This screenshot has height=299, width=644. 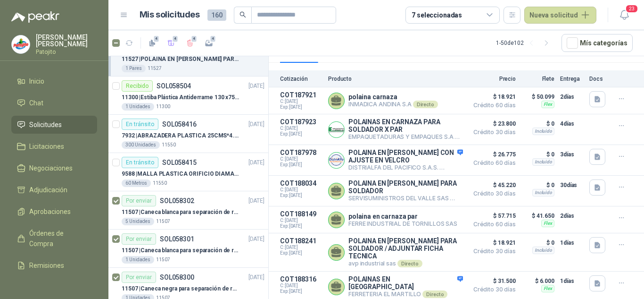 I want to click on img: Logo peakr, so click(x=35, y=17).